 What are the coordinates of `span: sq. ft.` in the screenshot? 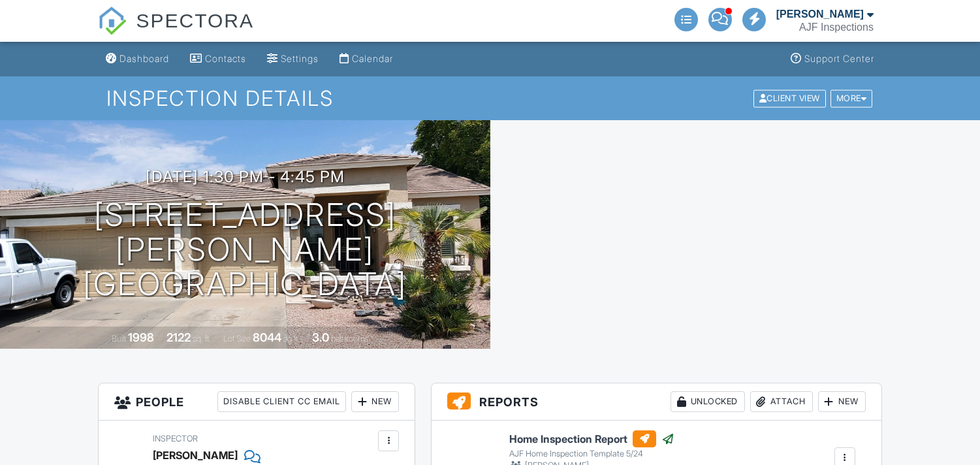 It's located at (202, 338).